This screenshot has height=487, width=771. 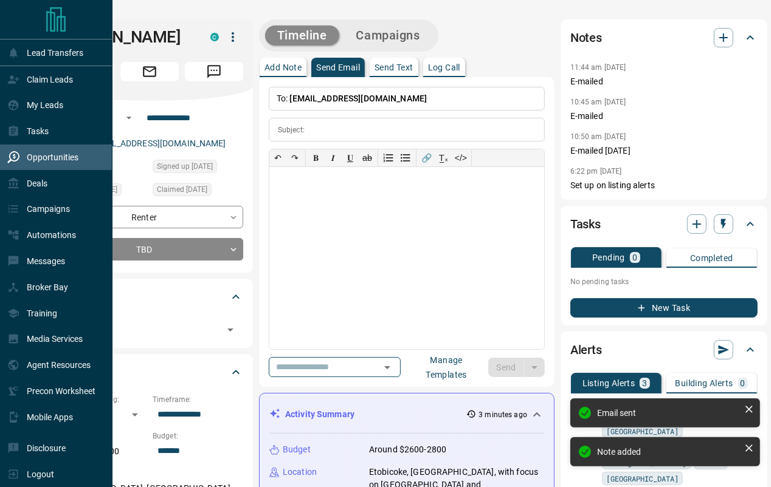 I want to click on button: Numbered list, so click(x=388, y=158).